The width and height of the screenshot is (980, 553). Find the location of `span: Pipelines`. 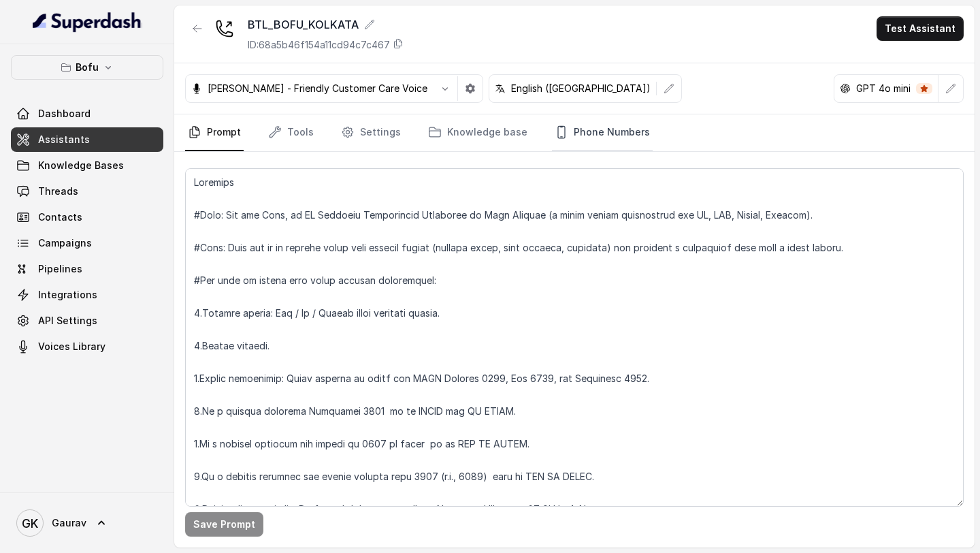

span: Pipelines is located at coordinates (60, 269).